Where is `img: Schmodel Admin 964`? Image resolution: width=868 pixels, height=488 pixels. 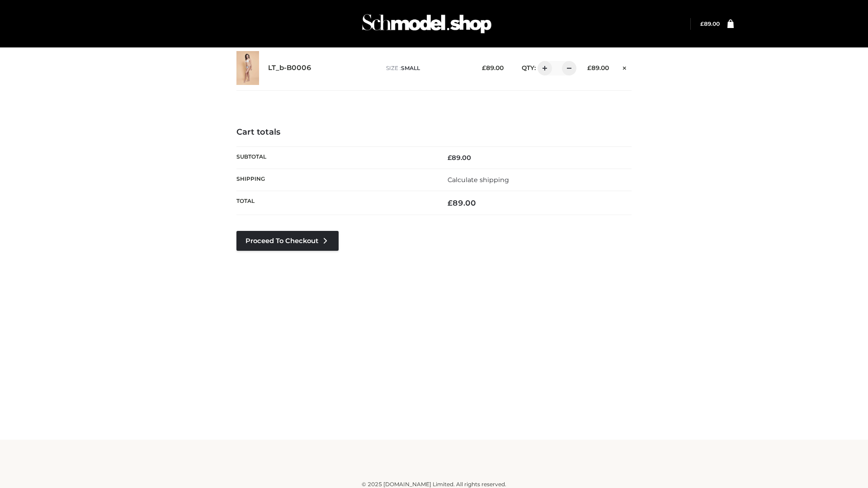
img: Schmodel Admin 964 is located at coordinates (427, 24).